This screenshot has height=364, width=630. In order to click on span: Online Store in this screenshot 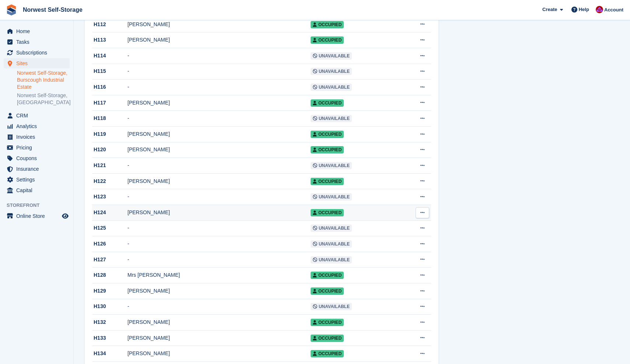, I will do `click(39, 216)`.